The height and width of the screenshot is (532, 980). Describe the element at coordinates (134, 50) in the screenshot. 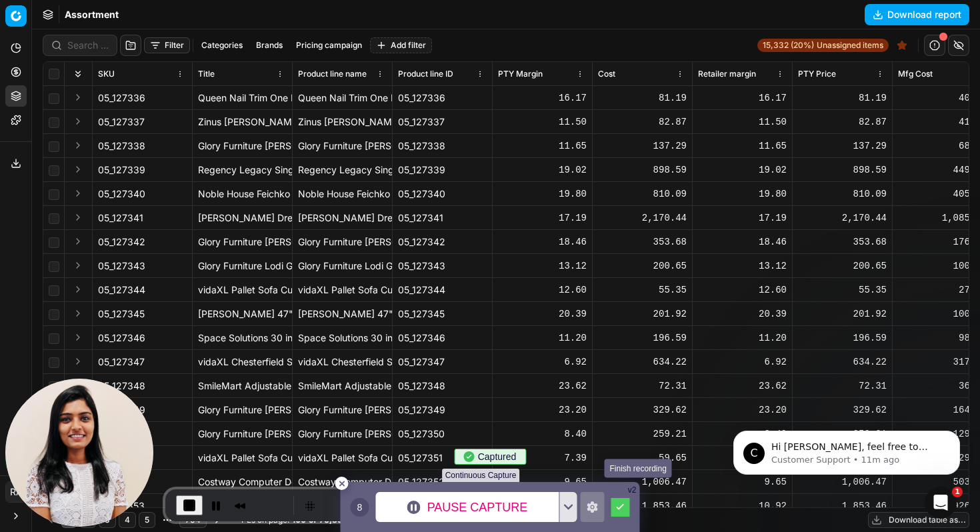

I see `div: message notification from Customer Support, 11m ago. Hi Ramya, feel free to reach out to Customer...` at that location.